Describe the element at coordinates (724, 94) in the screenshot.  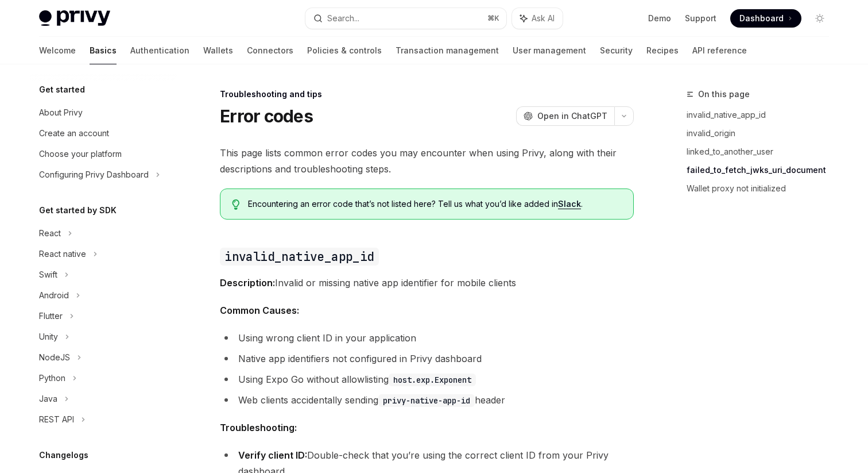
I see `span: On this page` at that location.